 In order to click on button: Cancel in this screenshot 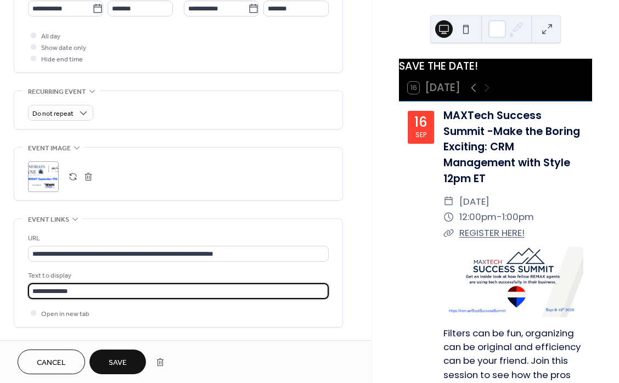, I will do `click(51, 361)`.